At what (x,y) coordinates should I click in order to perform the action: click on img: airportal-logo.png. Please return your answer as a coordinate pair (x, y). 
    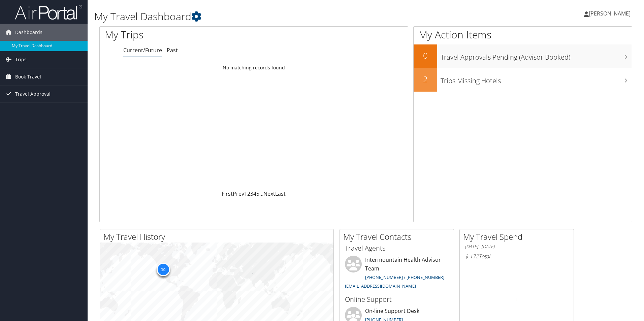
    Looking at the image, I should click on (49, 12).